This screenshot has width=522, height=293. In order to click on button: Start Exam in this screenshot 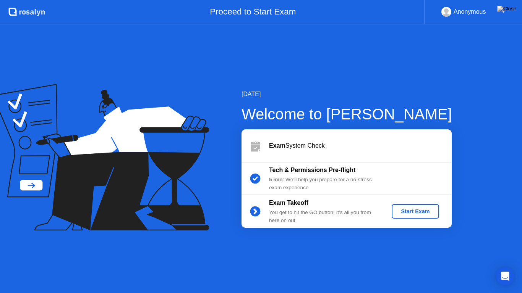, I will do `click(415, 212)`.